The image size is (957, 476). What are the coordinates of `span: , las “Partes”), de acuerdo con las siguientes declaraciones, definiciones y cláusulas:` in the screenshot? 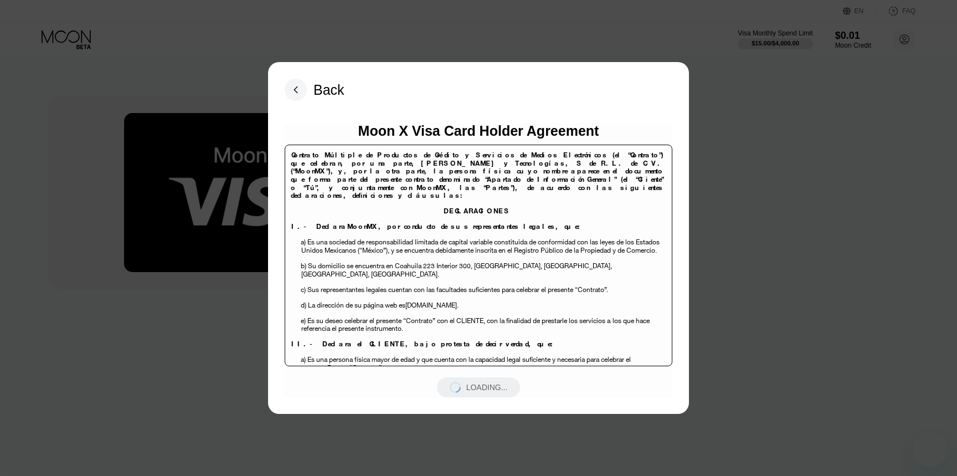 It's located at (477, 192).